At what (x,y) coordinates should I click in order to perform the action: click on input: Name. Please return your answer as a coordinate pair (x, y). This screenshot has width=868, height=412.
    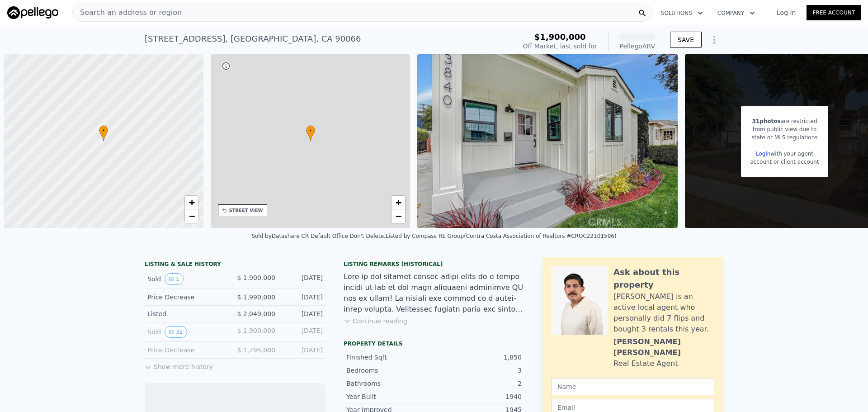
    Looking at the image, I should click on (633, 387).